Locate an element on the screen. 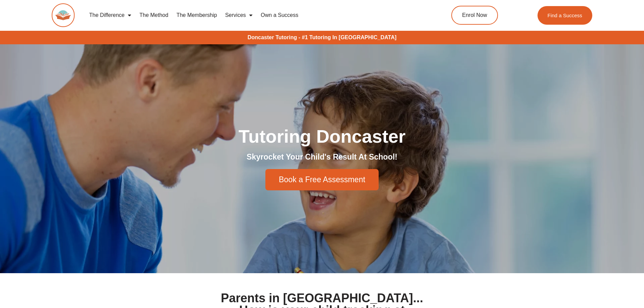 Image resolution: width=644 pixels, height=308 pixels. a: Find a Success is located at coordinates (566, 15).